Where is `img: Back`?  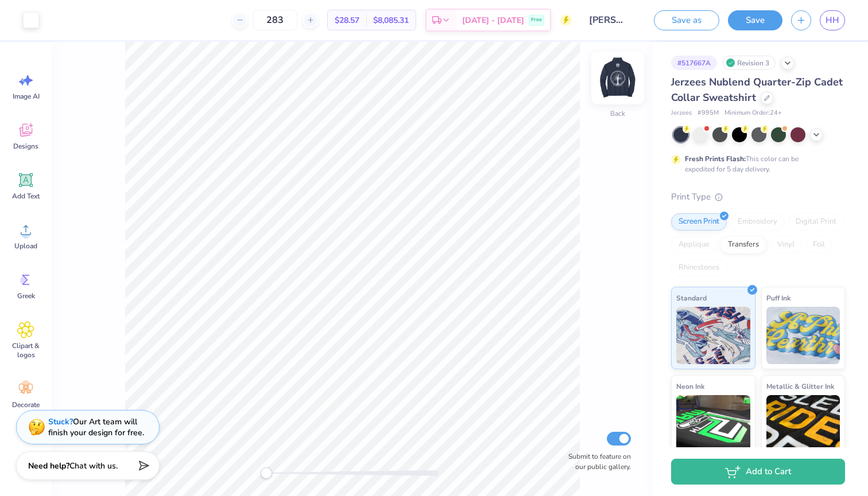
img: Back is located at coordinates (618, 78).